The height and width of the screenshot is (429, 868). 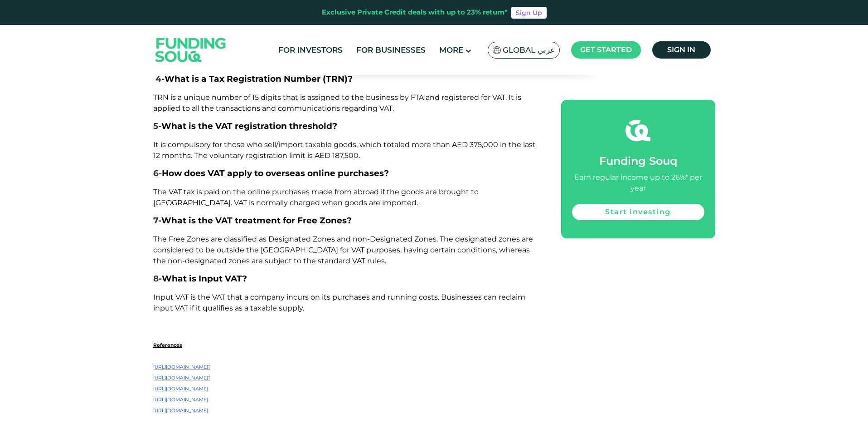 What do you see at coordinates (638, 130) in the screenshot?
I see `img: fsicon` at bounding box center [638, 130].